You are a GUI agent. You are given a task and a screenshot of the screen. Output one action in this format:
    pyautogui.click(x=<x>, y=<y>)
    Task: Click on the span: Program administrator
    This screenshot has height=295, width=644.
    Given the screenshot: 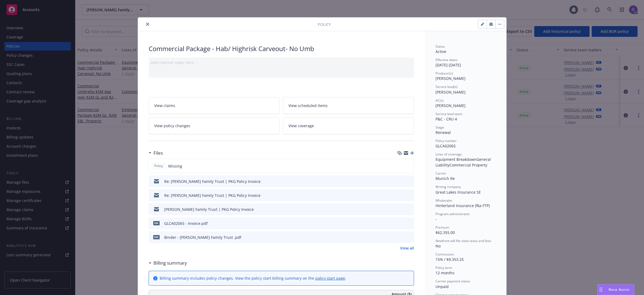 What is the action you would take?
    pyautogui.click(x=453, y=214)
    